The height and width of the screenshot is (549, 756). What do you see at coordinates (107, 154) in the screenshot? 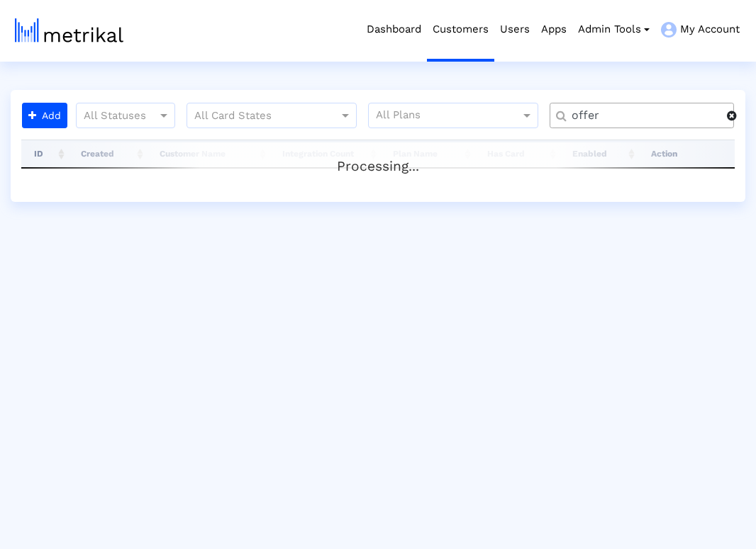
I see `th: Created` at bounding box center [107, 154].